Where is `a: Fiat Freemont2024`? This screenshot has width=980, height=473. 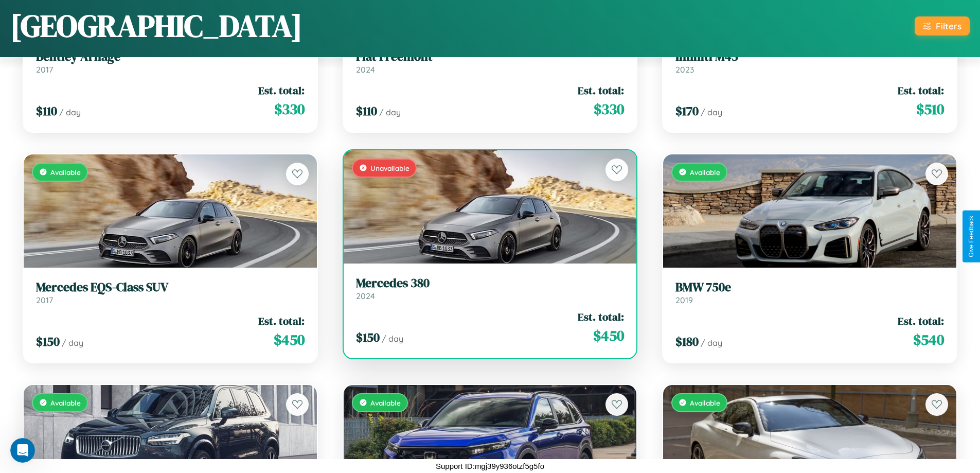 a: Fiat Freemont2024 is located at coordinates (490, 62).